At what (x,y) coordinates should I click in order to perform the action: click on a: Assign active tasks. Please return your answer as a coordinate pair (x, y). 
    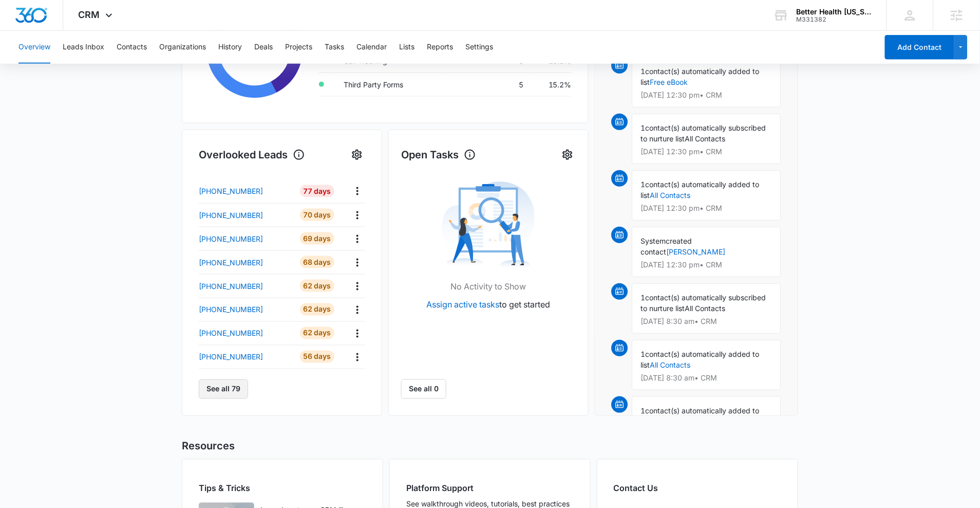
    Looking at the image, I should click on (463, 305).